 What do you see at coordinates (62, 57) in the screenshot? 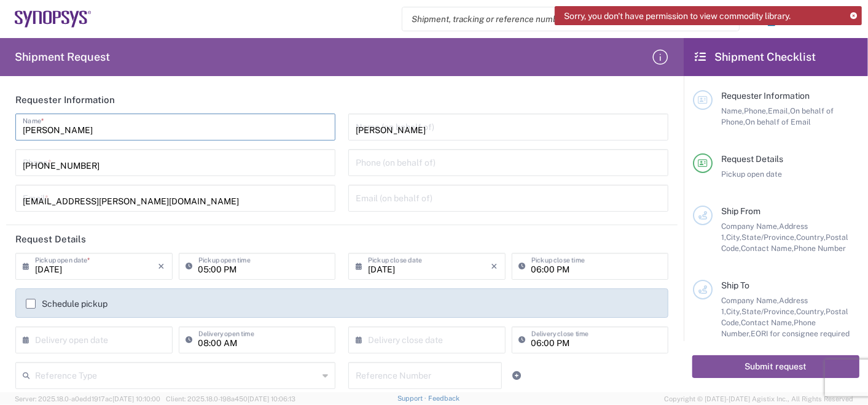
I see `h2: Shipment Request` at bounding box center [62, 57].